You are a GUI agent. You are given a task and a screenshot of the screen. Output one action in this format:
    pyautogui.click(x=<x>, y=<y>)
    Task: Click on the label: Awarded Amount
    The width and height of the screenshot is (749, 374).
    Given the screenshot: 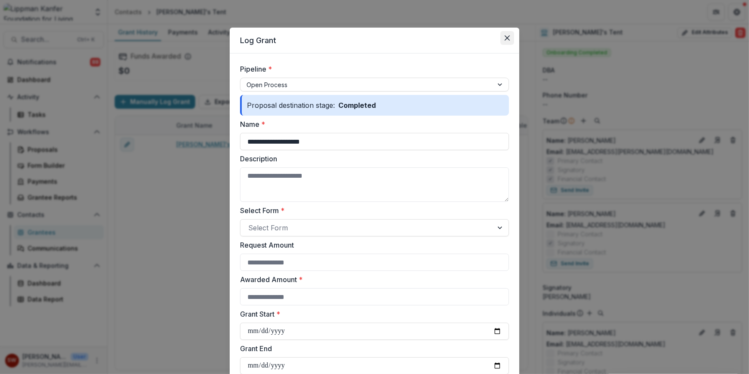 What is the action you would take?
    pyautogui.click(x=372, y=279)
    